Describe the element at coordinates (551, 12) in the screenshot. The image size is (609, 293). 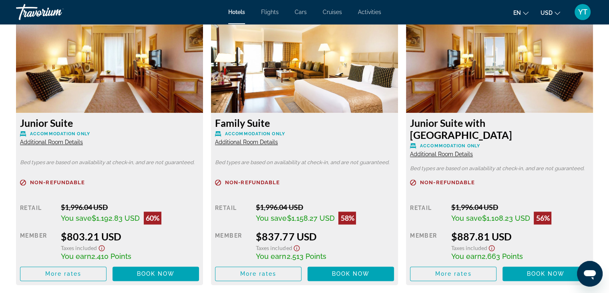
I see `button: Change currency` at that location.